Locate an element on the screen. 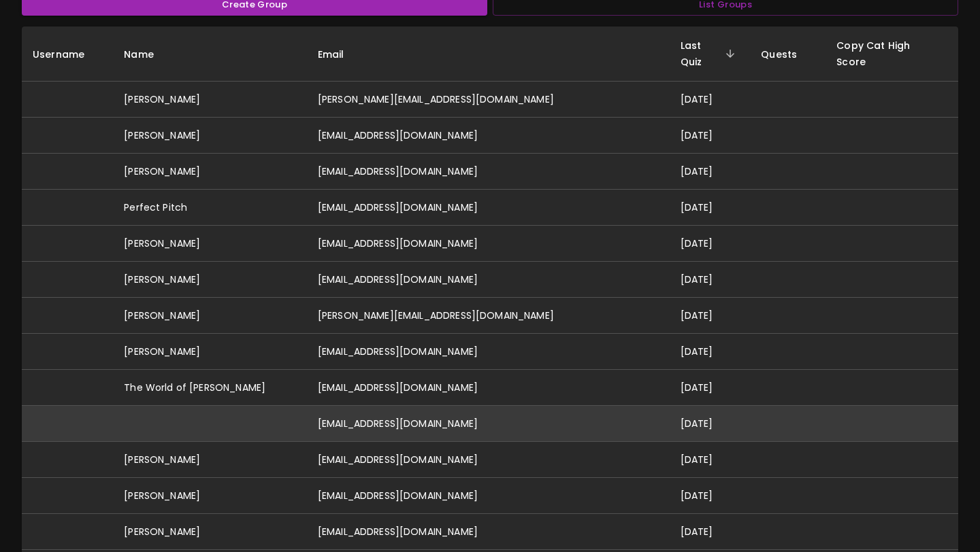 The height and width of the screenshot is (552, 980). span: Copy Cat High Score is located at coordinates (892, 54).